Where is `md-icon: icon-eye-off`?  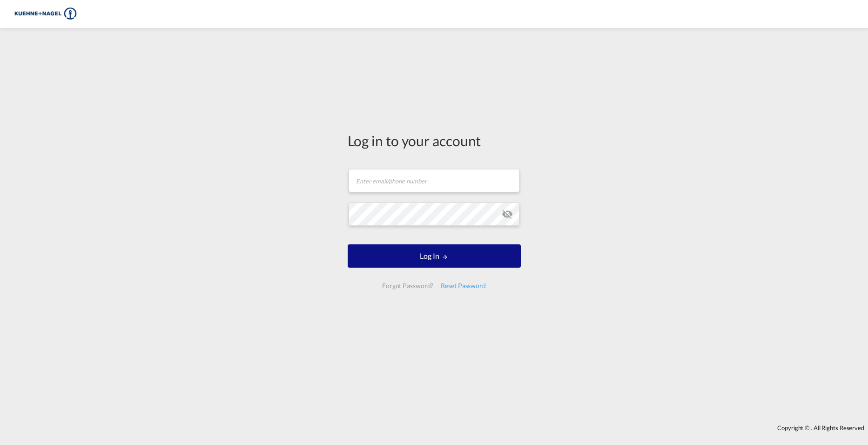
md-icon: icon-eye-off is located at coordinates (507, 214).